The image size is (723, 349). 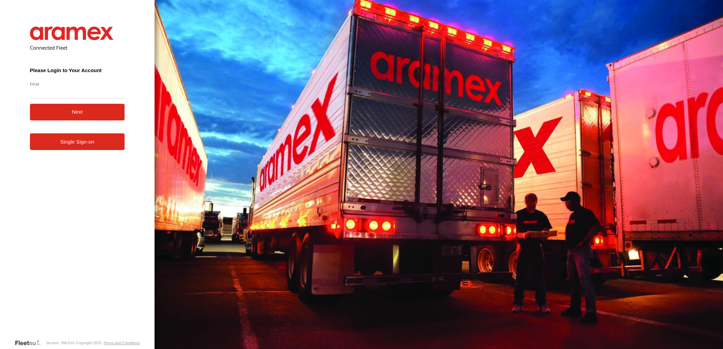 I want to click on h3: Please Login to Your Account, so click(x=77, y=70).